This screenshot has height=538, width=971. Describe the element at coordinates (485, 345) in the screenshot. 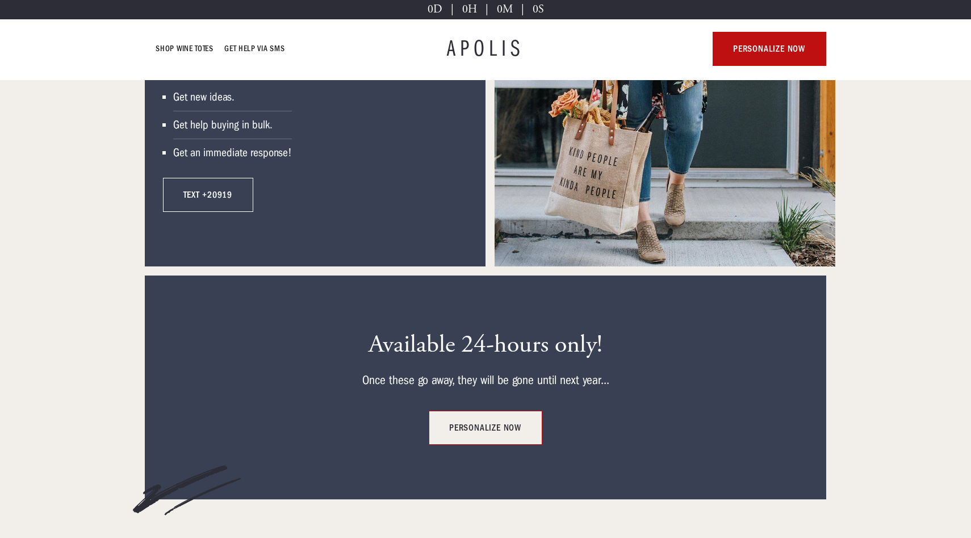

I see `h3: Available 24-hours only!` at that location.